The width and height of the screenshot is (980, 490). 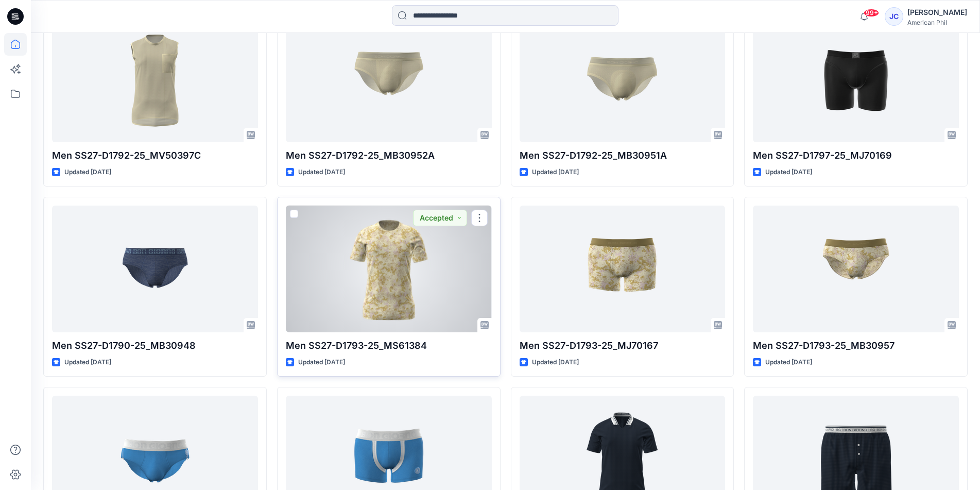 What do you see at coordinates (871, 13) in the screenshot?
I see `span: 99+` at bounding box center [871, 13].